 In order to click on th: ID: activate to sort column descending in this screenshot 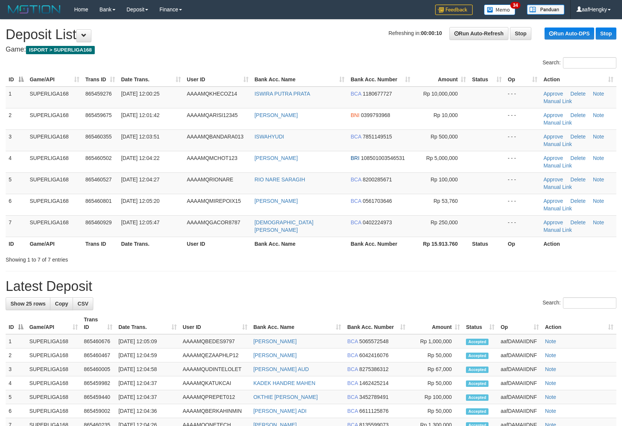, I will do `click(16, 79)`.